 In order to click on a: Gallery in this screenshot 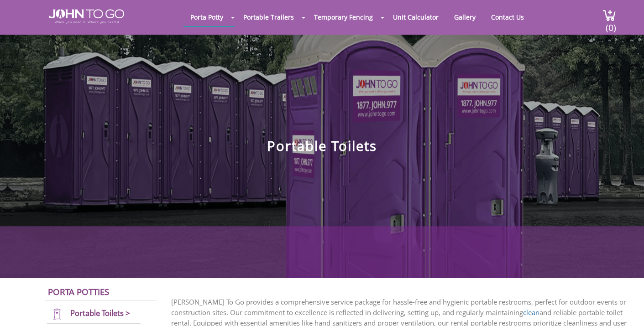, I will do `click(465, 17)`.